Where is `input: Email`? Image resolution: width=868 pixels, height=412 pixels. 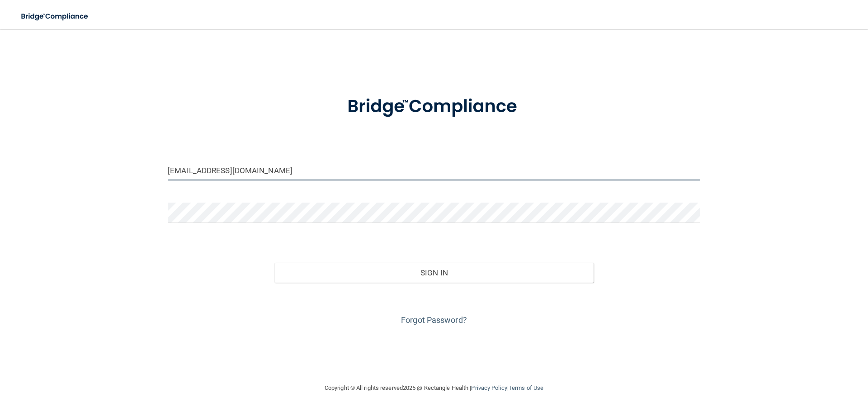 input: Email is located at coordinates (434, 170).